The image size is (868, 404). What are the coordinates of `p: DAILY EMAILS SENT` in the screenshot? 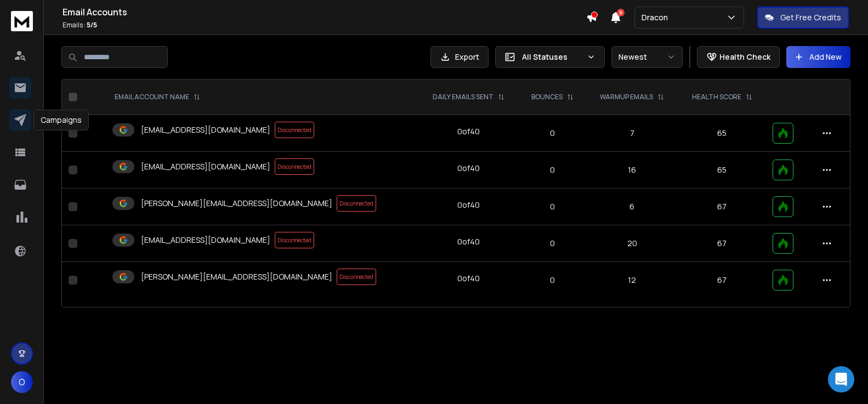 It's located at (463, 97).